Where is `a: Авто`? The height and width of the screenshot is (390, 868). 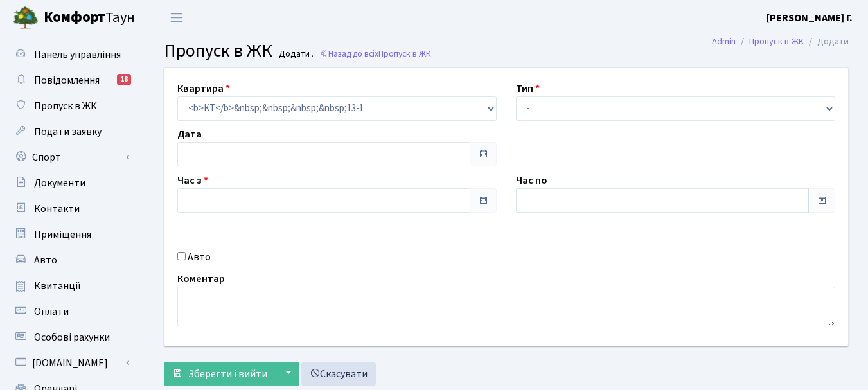
a: Авто is located at coordinates (71, 260).